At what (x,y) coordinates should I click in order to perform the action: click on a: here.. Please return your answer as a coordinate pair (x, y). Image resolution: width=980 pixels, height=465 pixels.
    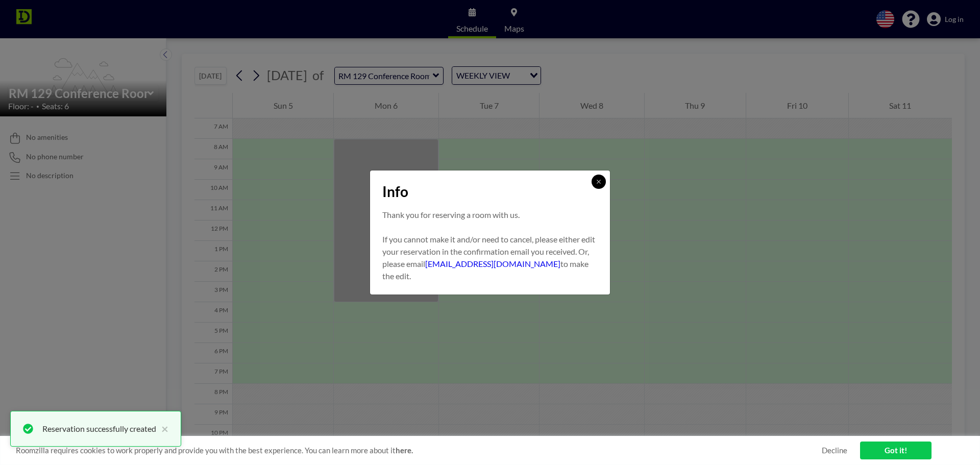
    Looking at the image, I should click on (404, 451).